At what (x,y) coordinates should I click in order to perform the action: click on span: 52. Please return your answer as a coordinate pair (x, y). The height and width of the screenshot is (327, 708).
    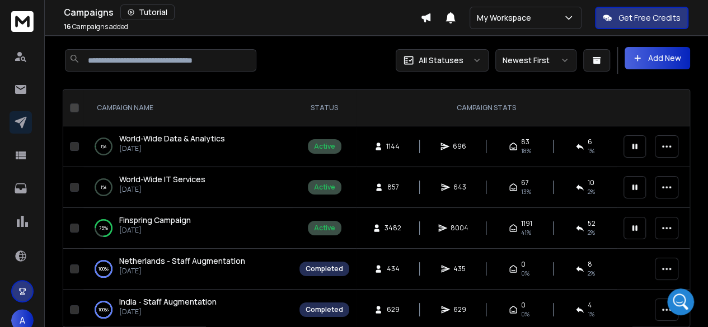
    Looking at the image, I should click on (591, 224).